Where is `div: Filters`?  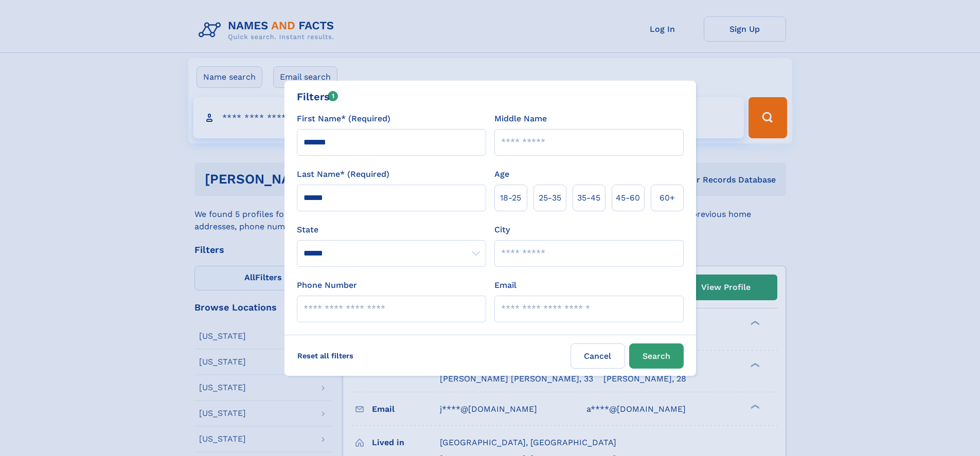
div: Filters is located at coordinates (317, 97).